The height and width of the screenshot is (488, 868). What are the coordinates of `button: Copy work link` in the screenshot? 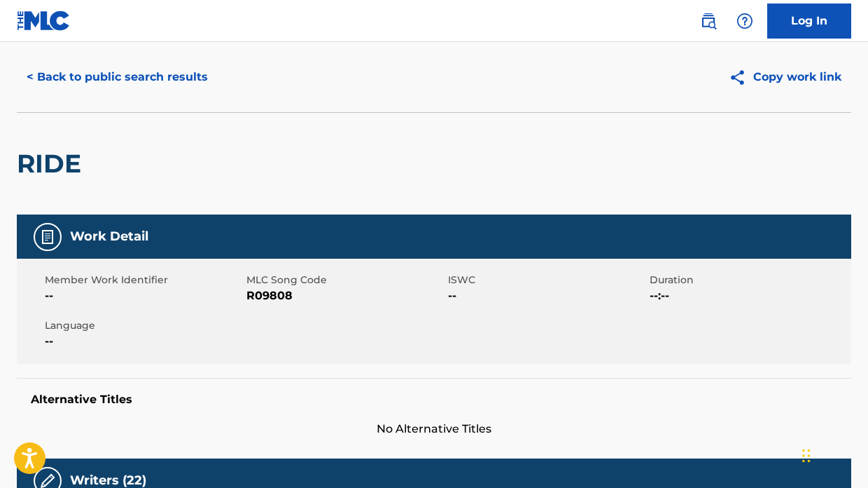 It's located at (785, 77).